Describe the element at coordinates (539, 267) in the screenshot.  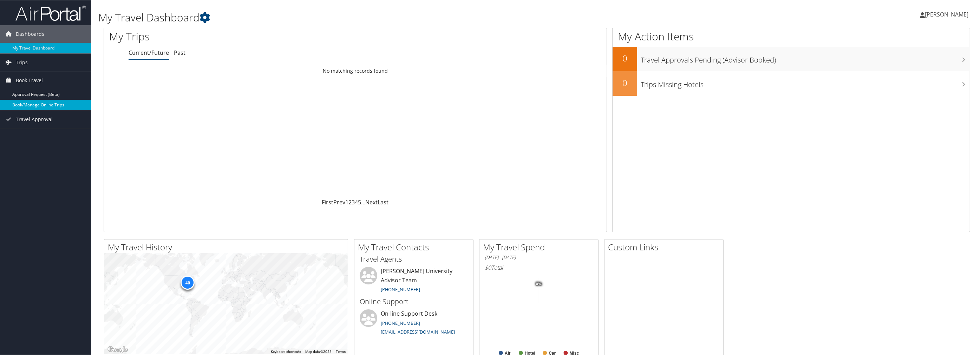
I see `h6: Total` at that location.